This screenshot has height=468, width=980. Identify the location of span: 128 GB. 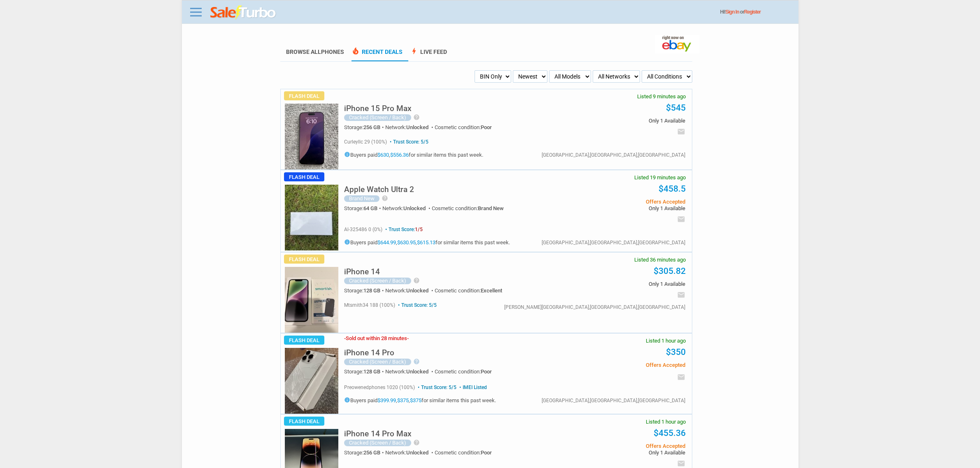
(371, 371).